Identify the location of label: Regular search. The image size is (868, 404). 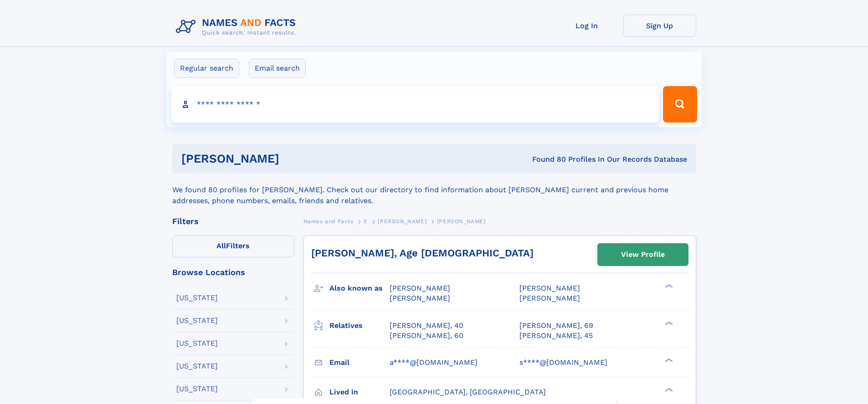
(206, 68).